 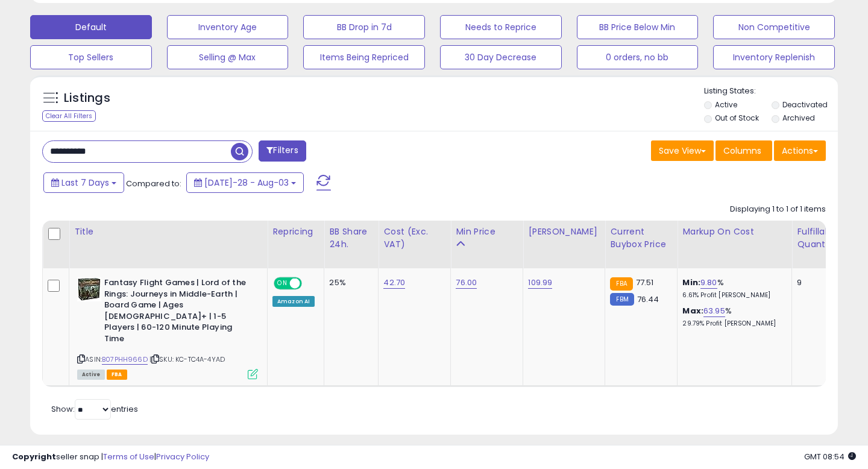 I want to click on button: Default, so click(x=91, y=27).